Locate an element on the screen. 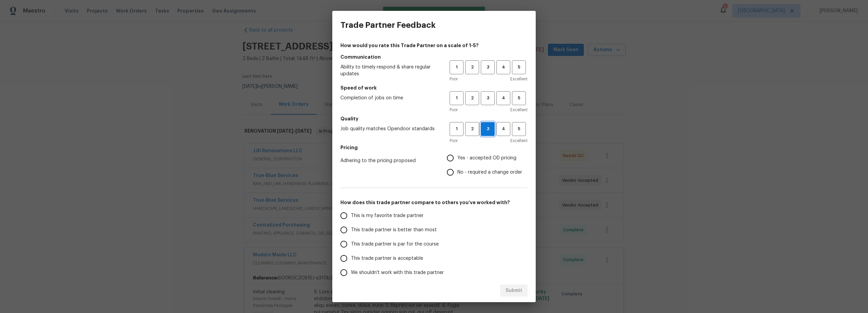 This screenshot has width=868, height=313. span: This trade partner is better than most is located at coordinates (394, 230).